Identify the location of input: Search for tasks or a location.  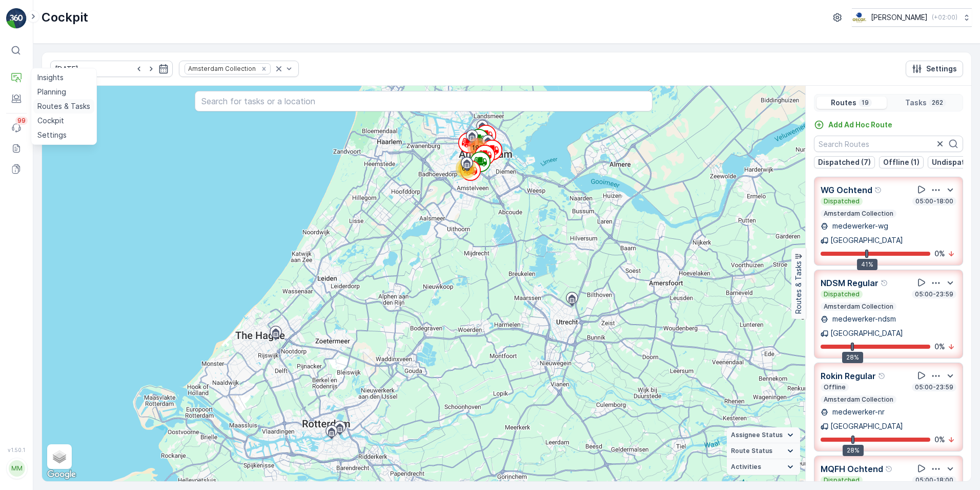
(423, 101).